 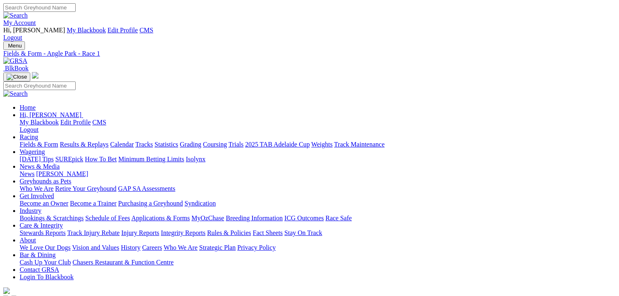 What do you see at coordinates (27, 107) in the screenshot?
I see `a: Home` at bounding box center [27, 107].